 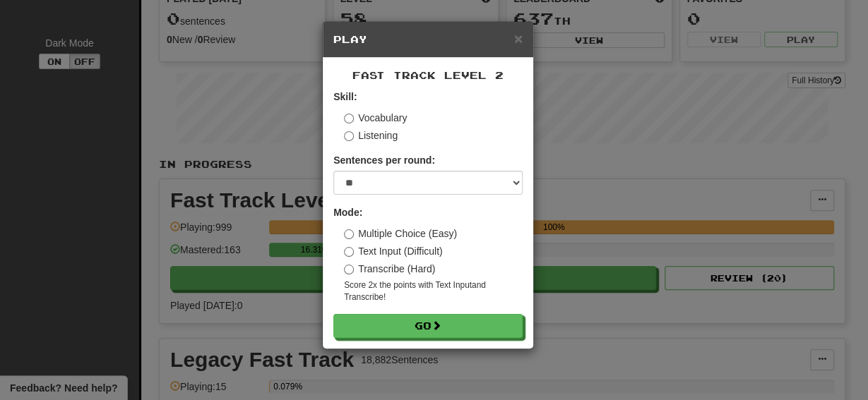 What do you see at coordinates (400, 233) in the screenshot?
I see `label: Multiple Choice (Easy)` at bounding box center [400, 233].